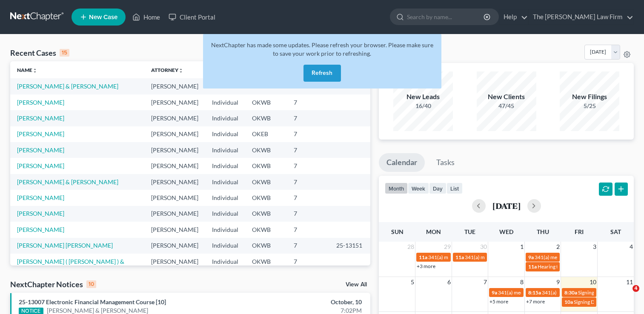  I want to click on span: Fri, so click(579, 231).